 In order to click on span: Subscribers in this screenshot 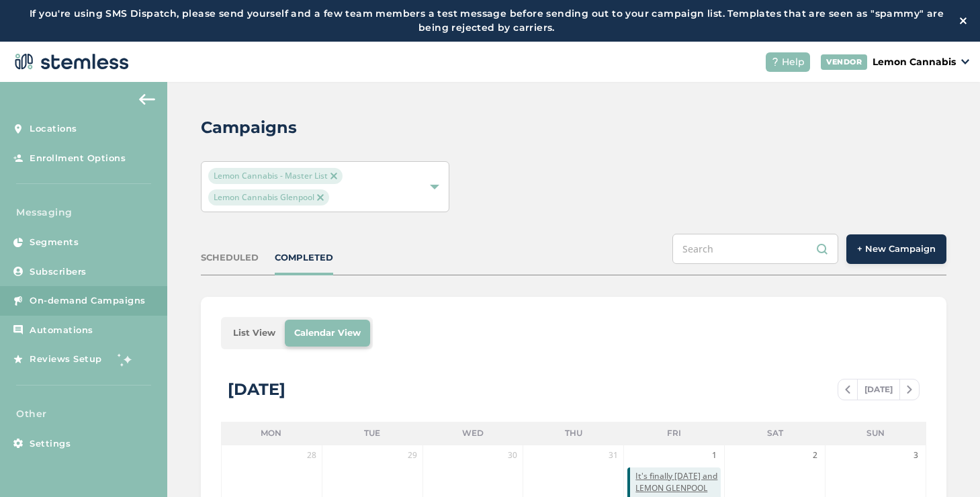, I will do `click(57, 272)`.